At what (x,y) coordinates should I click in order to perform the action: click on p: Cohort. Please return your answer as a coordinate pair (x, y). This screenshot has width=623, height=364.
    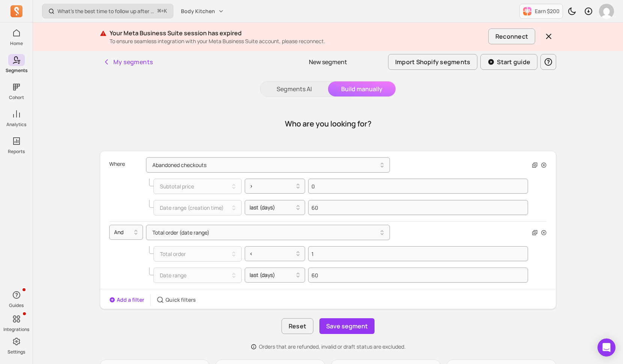
    Looking at the image, I should click on (16, 97).